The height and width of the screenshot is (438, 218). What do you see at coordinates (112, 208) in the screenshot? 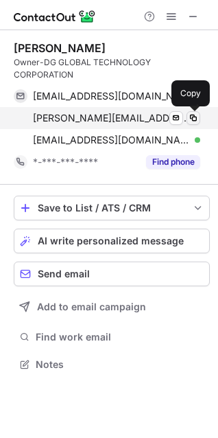
I see `button: save-profile-one-click` at bounding box center [112, 208].